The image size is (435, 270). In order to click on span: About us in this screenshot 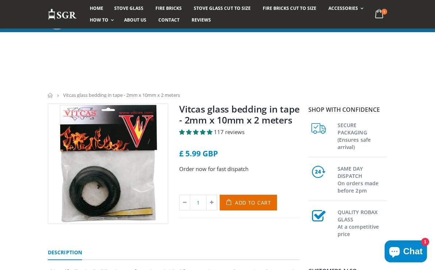, I will do `click(135, 20)`.